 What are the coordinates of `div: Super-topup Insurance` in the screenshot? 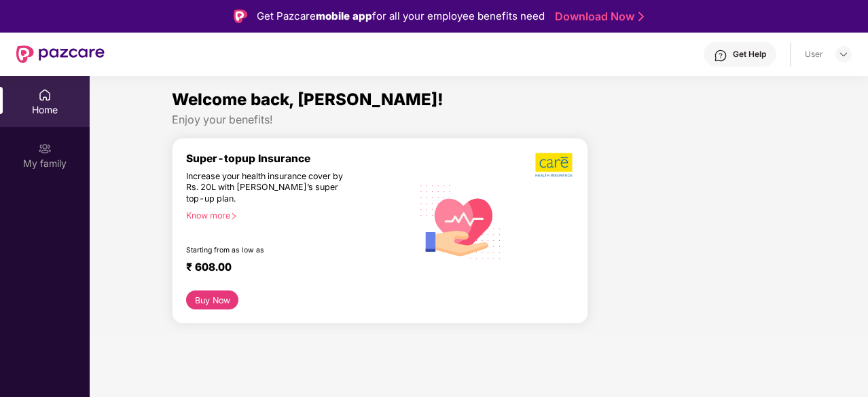 It's located at (298, 158).